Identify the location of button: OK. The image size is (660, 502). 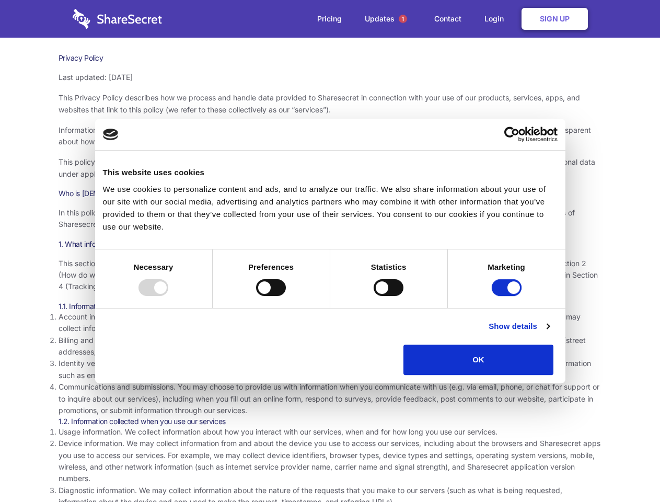
(478, 360).